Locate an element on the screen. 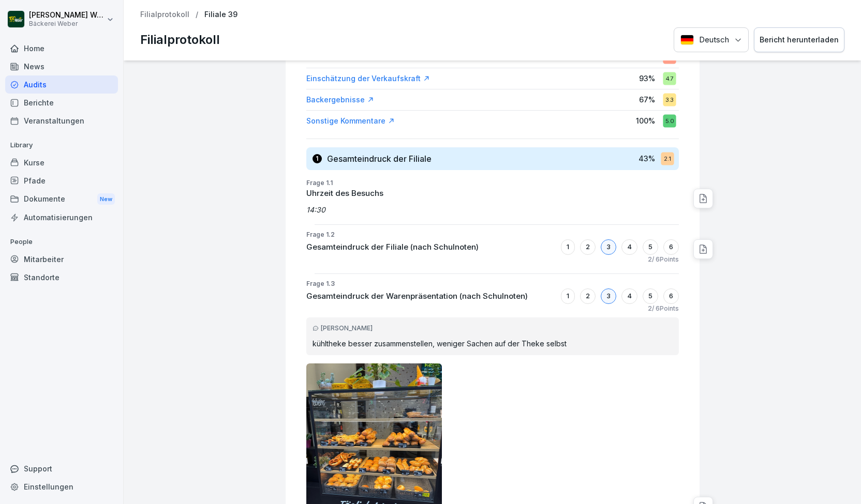 The image size is (861, 504). p: Frage 1.3 is located at coordinates (493, 283).